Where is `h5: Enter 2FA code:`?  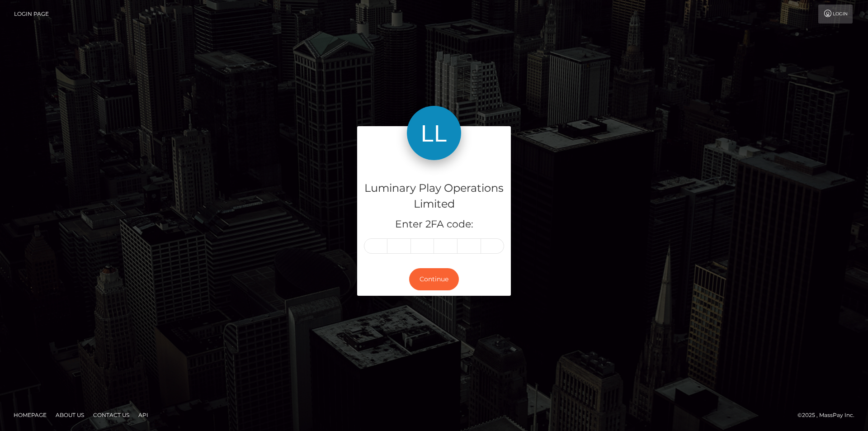
h5: Enter 2FA code: is located at coordinates (434, 225).